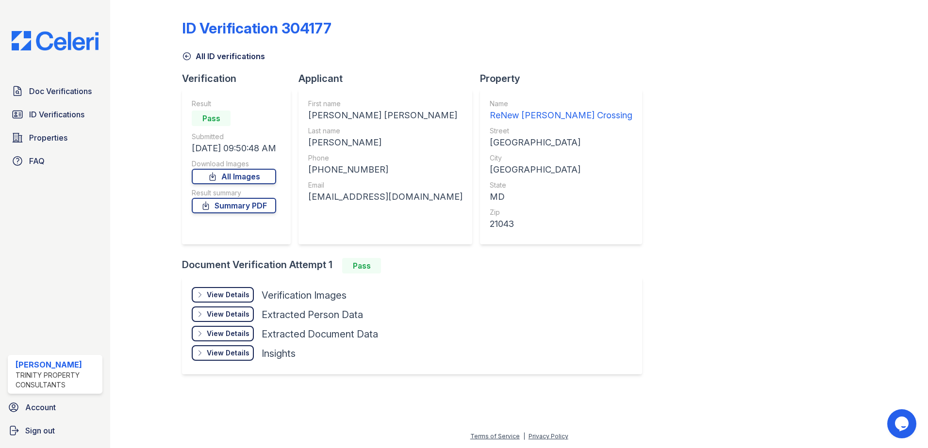 Image resolution: width=928 pixels, height=448 pixels. Describe the element at coordinates (416, 266) in the screenshot. I see `div: Document Verification Attempt 1` at that location.